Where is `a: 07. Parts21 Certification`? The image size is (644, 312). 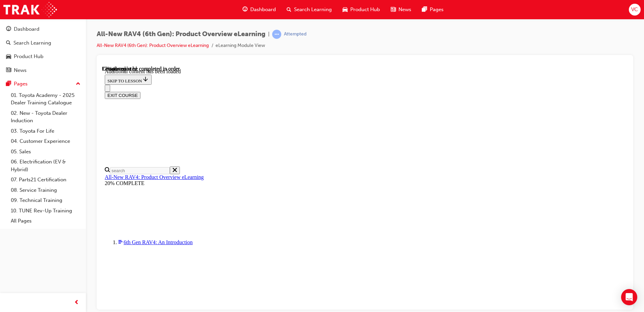 a: 07. Parts21 Certification is located at coordinates (45, 179).